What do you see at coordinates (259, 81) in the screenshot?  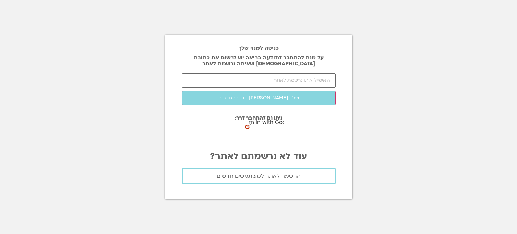 I see `input: האימייל איתו נרשמת לאתר` at bounding box center [259, 81].